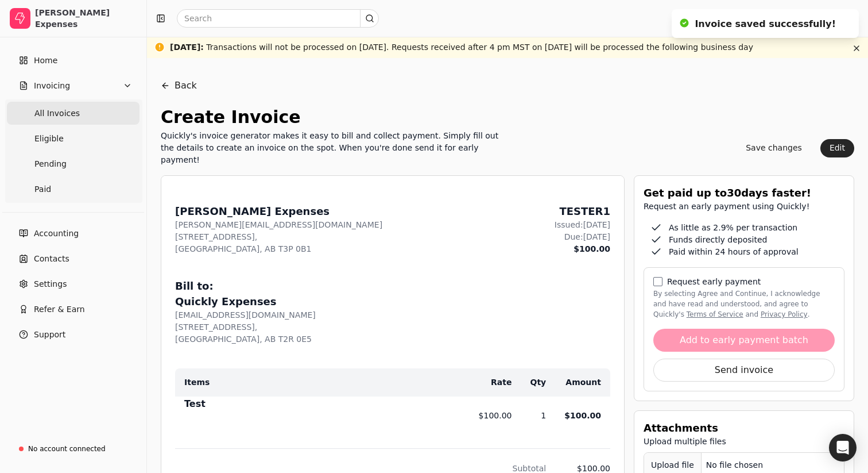 Image resolution: width=868 pixels, height=473 pixels. What do you see at coordinates (578, 382) in the screenshot?
I see `th: Amount` at bounding box center [578, 382].